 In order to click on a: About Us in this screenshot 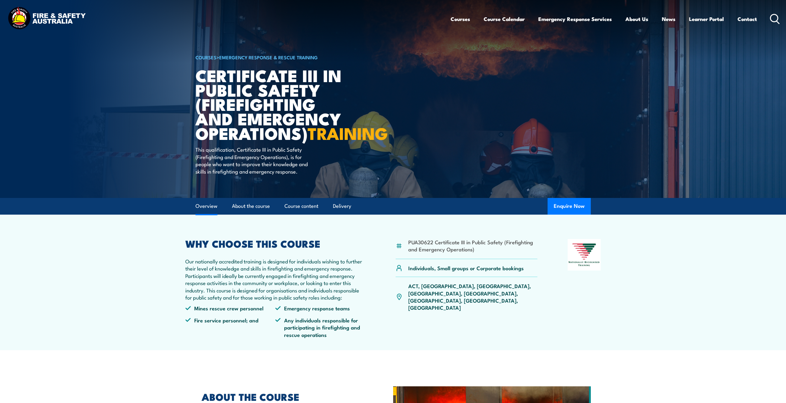, I will do `click(637, 19)`.